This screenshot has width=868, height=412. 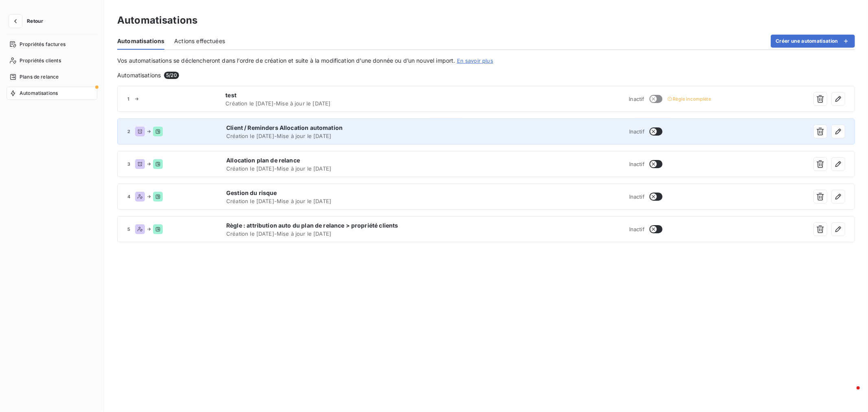 I want to click on a: Propriétés factures, so click(x=52, y=44).